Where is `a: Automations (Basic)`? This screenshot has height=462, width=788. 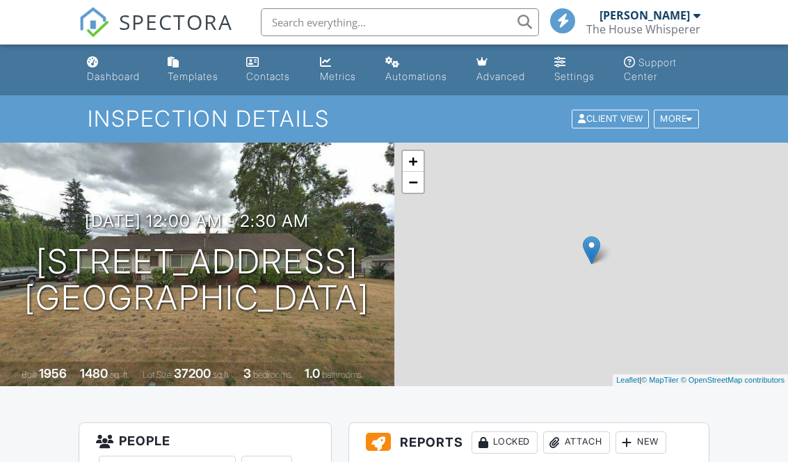
a: Automations (Basic) is located at coordinates (419, 70).